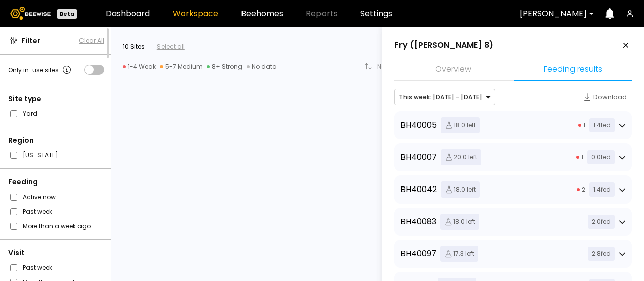  What do you see at coordinates (56, 253) in the screenshot?
I see `div: Visit` at bounding box center [56, 253].